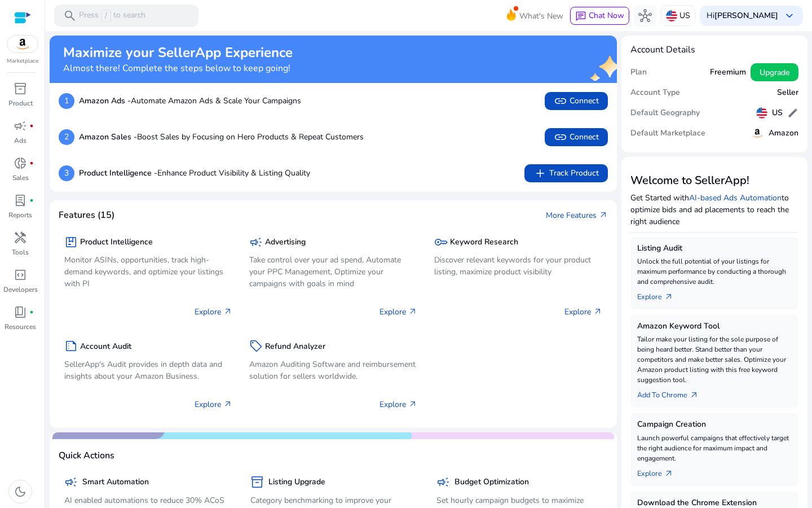 The image size is (812, 508). I want to click on span: Chat Now, so click(606, 15).